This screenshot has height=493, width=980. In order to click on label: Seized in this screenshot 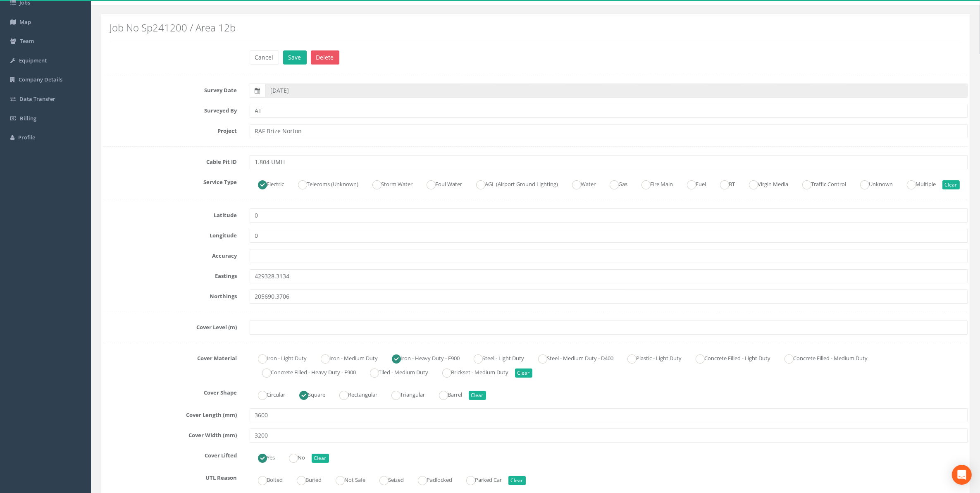, I will do `click(388, 479)`.